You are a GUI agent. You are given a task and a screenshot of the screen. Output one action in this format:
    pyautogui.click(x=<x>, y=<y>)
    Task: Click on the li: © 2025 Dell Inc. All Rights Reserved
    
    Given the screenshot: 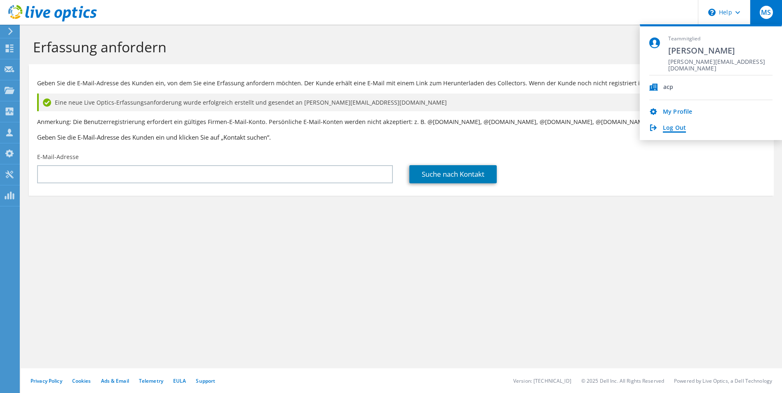 What is the action you would take?
    pyautogui.click(x=623, y=381)
    